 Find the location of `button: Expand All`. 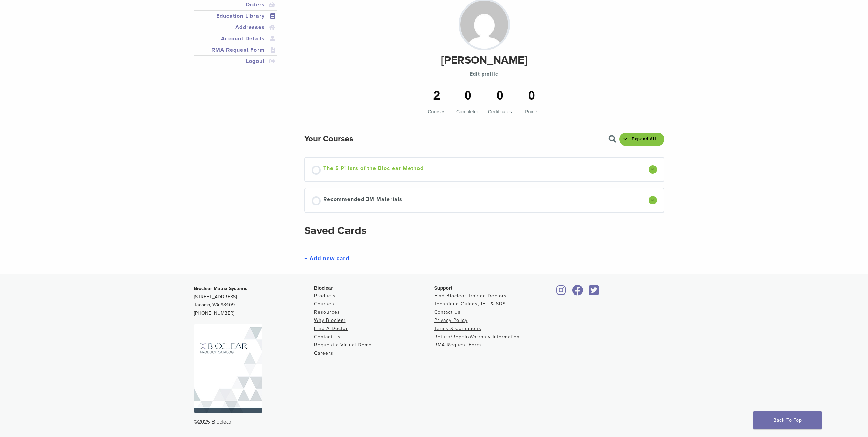

button: Expand All is located at coordinates (642, 139).